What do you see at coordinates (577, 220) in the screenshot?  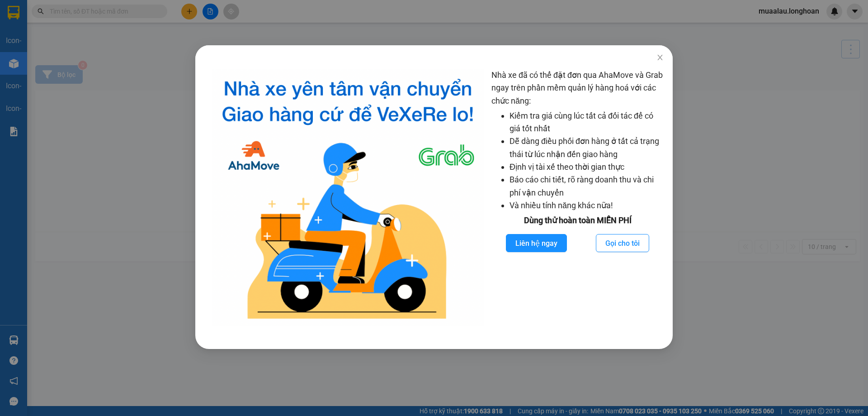 I see `div: Dùng thử hoàn toàn MIỄN PHÍ` at bounding box center [577, 220].